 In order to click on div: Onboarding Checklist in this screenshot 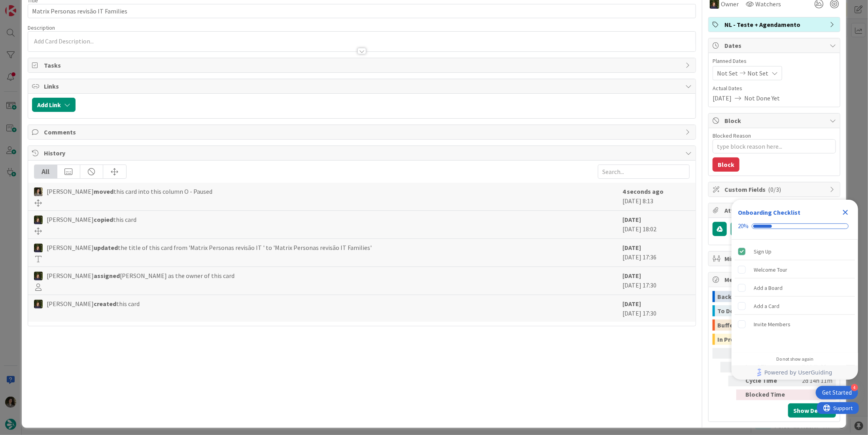, I will do `click(769, 212)`.